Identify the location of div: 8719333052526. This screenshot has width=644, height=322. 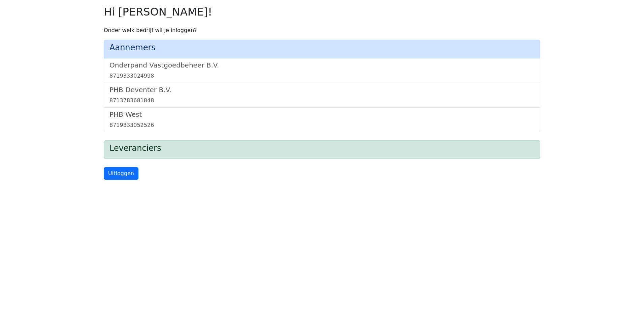
(322, 125).